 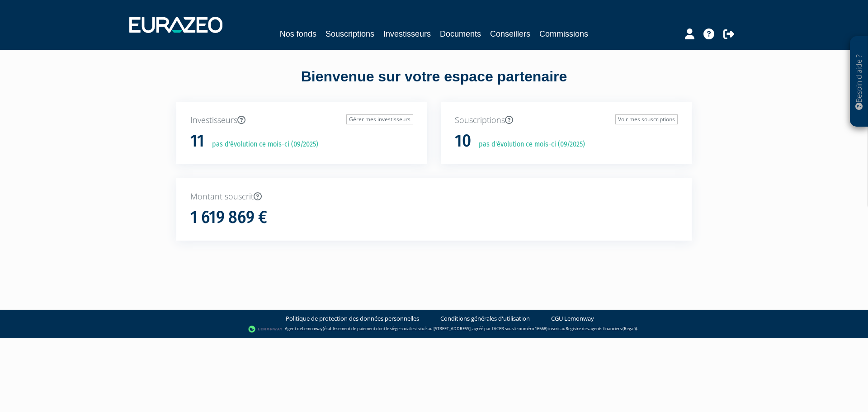 What do you see at coordinates (197, 141) in the screenshot?
I see `h1: 11` at bounding box center [197, 141].